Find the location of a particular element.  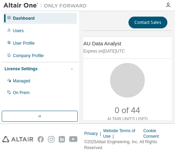

div: Users is located at coordinates (18, 31).